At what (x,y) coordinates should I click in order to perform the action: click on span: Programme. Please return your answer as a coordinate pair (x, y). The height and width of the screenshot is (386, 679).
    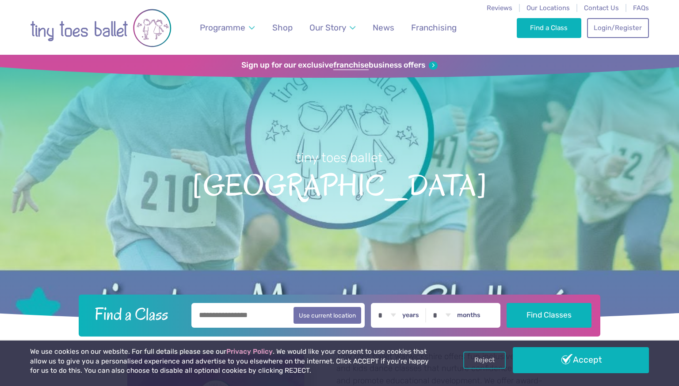
    Looking at the image, I should click on (222, 27).